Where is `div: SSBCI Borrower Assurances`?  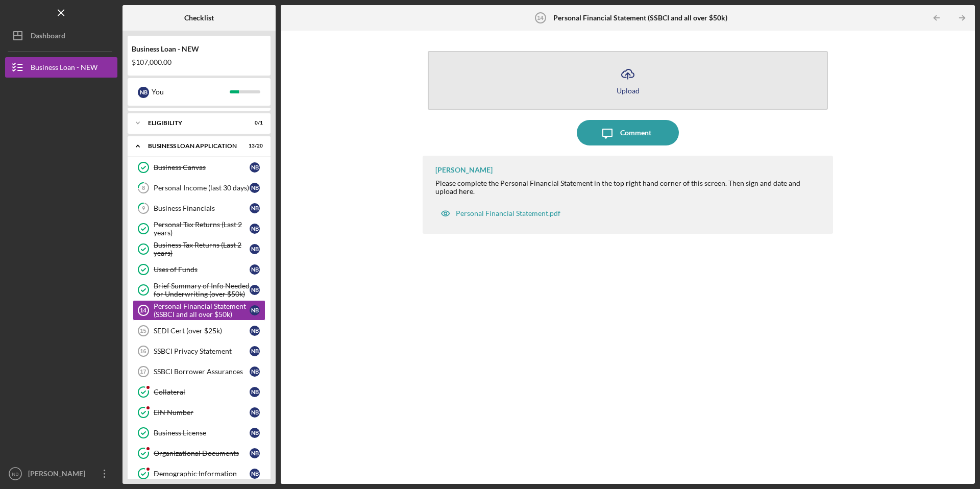
div: SSBCI Borrower Assurances is located at coordinates (201, 372).